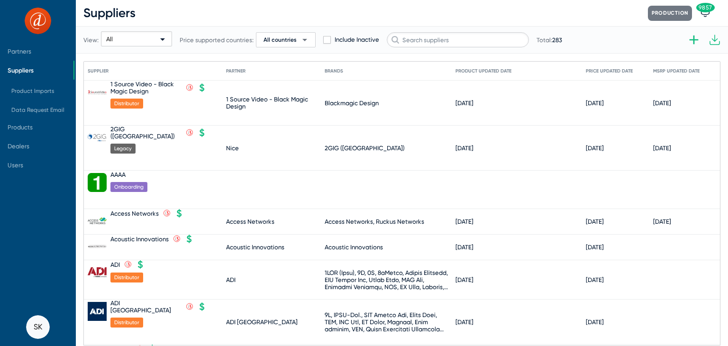  Describe the element at coordinates (705, 8) in the screenshot. I see `span: 9857` at that location.